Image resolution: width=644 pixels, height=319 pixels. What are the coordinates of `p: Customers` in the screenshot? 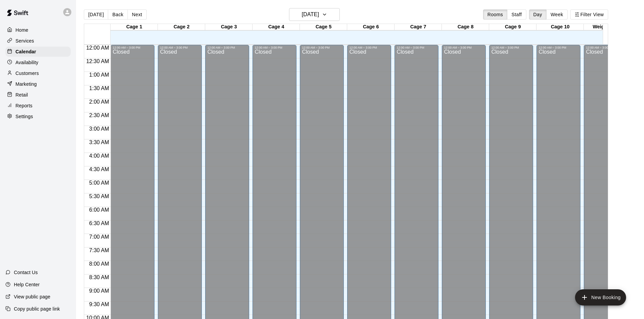 It's located at (27, 74).